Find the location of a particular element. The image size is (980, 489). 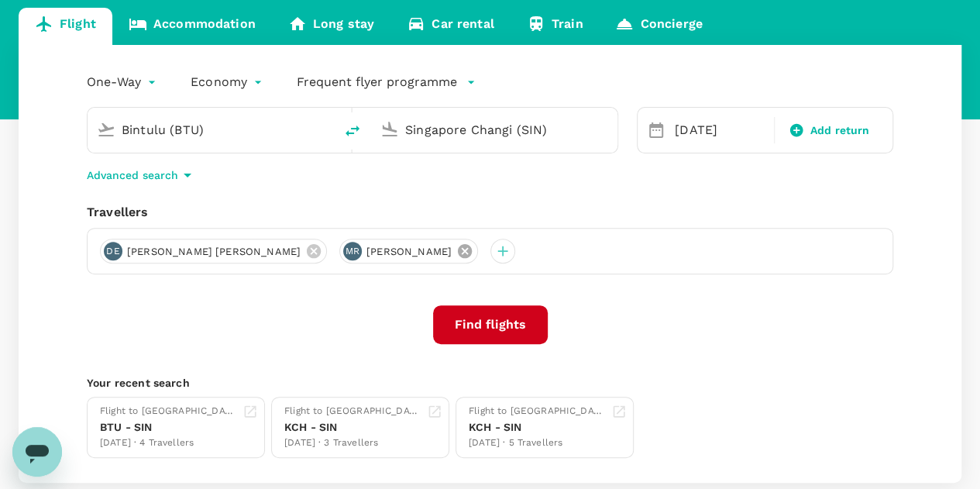

button: Frequent flyer programme is located at coordinates (385, 82).